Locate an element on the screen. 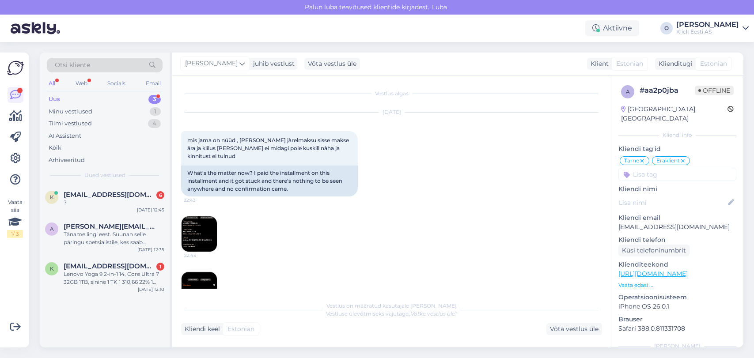  span: k is located at coordinates (52, 269).